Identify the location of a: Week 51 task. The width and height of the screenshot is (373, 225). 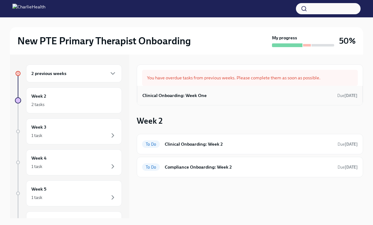
(68, 194).